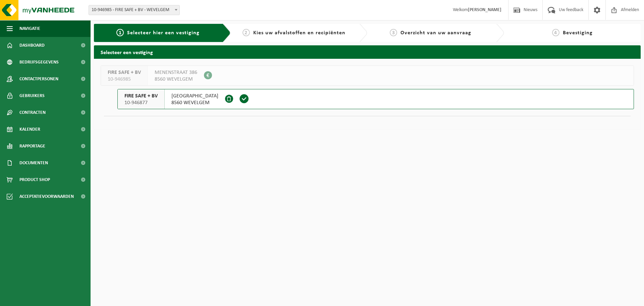  I want to click on span: Overzicht van uw aanvraag, so click(436, 33).